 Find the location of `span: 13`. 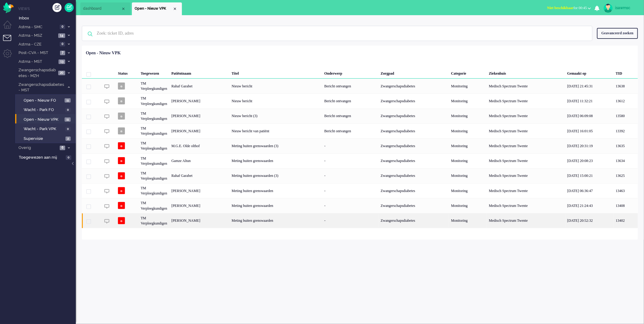

span: 13 is located at coordinates (62, 62).